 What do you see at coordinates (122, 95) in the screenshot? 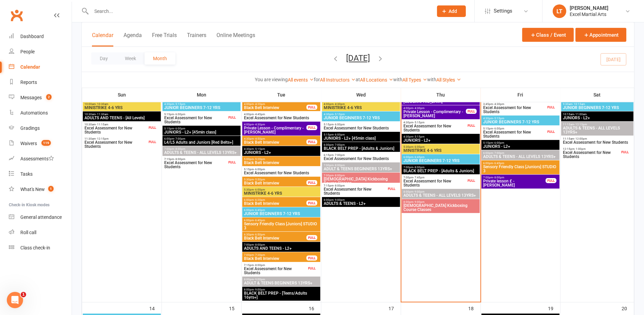
I see `th: Sun` at bounding box center [122, 95].